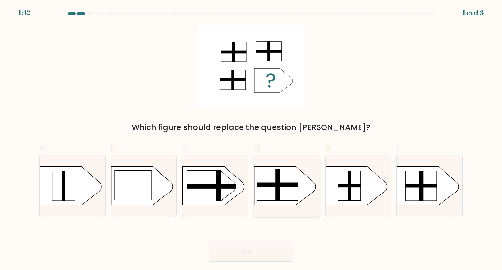 Image resolution: width=502 pixels, height=270 pixels. What do you see at coordinates (473, 13) in the screenshot?
I see `div: Level 3` at bounding box center [473, 13].